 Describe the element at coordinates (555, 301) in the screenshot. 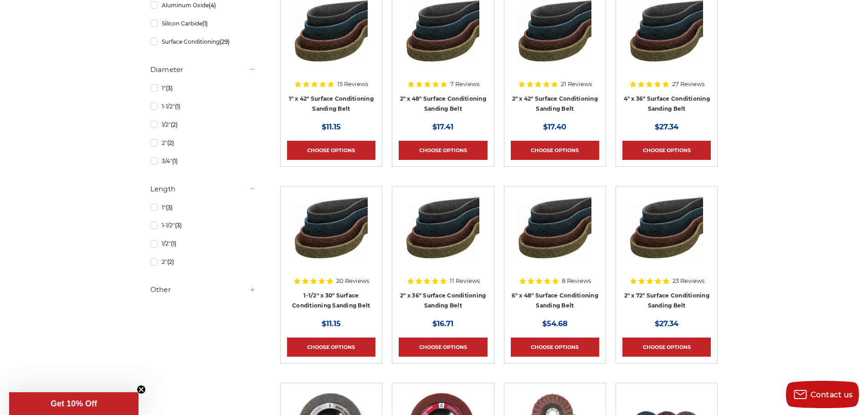

I see `a: 6" x 48" Surface Conditioning Sanding Belt` at that location.